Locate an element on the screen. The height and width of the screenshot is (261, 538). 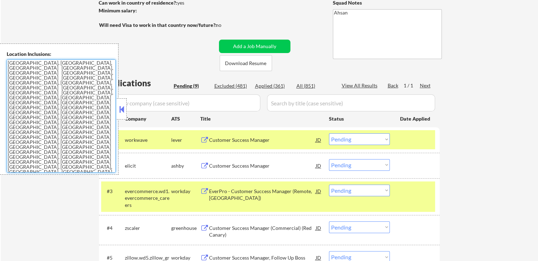
div: zscaler is located at coordinates (148, 228).